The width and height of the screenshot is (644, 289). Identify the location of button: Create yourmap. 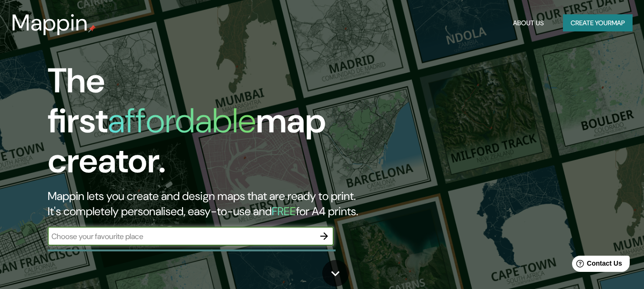
(598, 23).